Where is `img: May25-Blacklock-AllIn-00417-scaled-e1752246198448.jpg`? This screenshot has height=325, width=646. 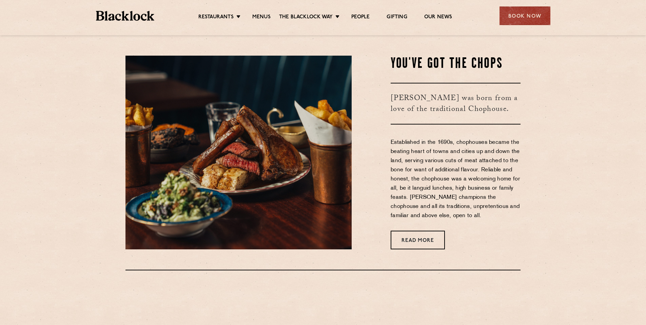
img: May25-Blacklock-AllIn-00417-scaled-e1752246198448.jpg is located at coordinates (239, 152).